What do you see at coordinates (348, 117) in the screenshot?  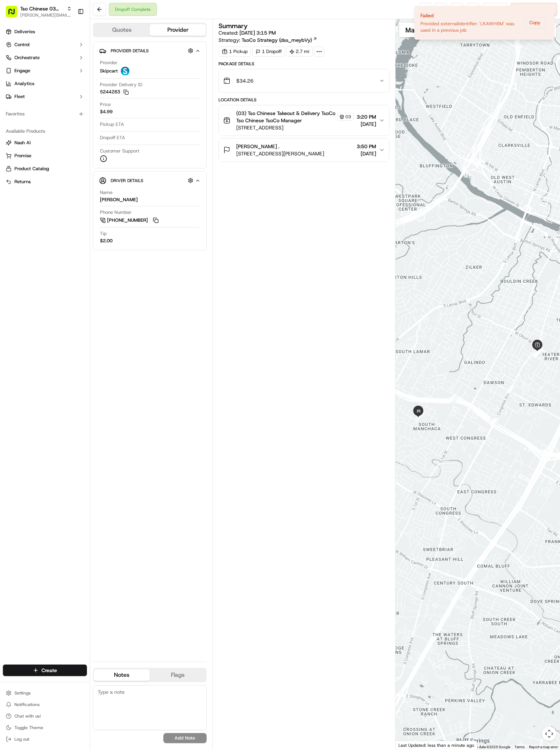 I see `span: 03` at bounding box center [348, 117].